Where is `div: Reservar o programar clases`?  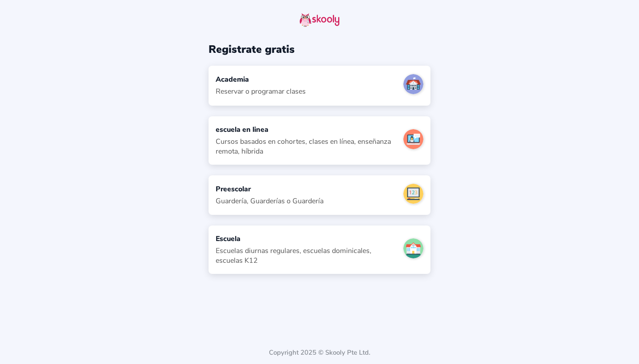
div: Reservar o programar clases is located at coordinates (261, 92).